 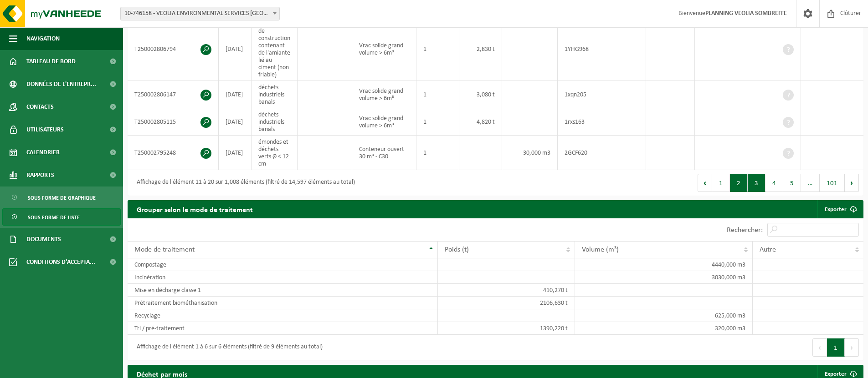 I want to click on td: 320,000 m3, so click(x=663, y=328).